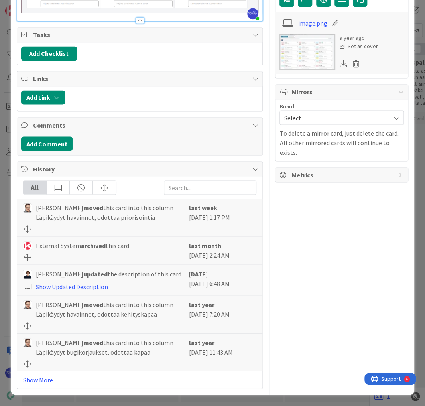  What do you see at coordinates (49, 53) in the screenshot?
I see `button: Add Checklist` at bounding box center [49, 53].